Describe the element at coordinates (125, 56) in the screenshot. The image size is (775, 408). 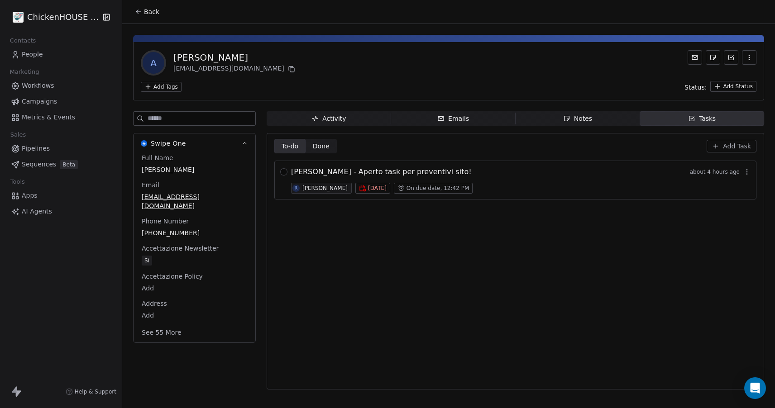
I see `div: Keyword (traffico)` at that location.